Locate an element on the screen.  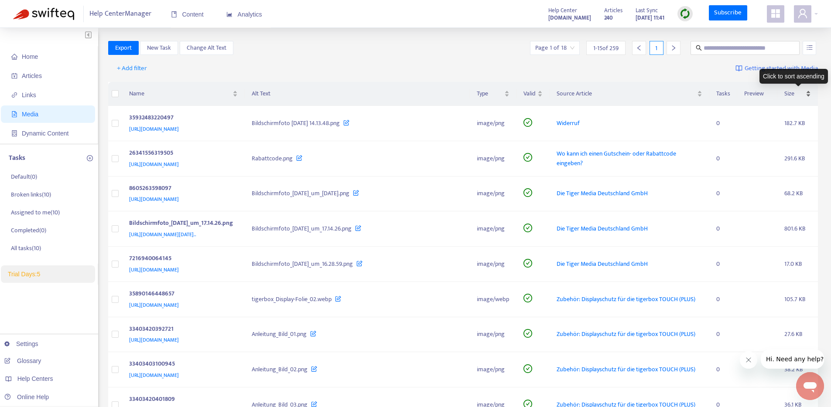
th: Tasks is located at coordinates (723, 94).